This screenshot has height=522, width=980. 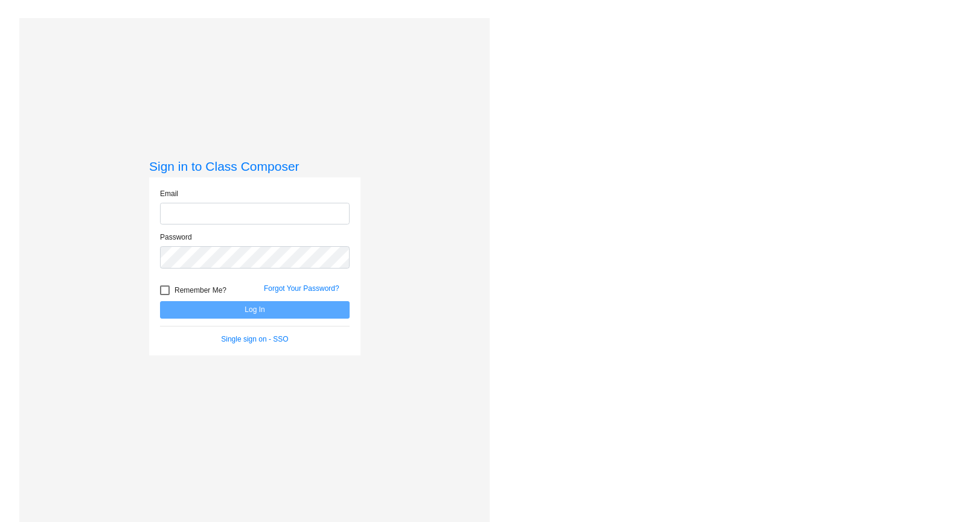 What do you see at coordinates (254, 340) in the screenshot?
I see `a: Single sign on - SSO` at bounding box center [254, 340].